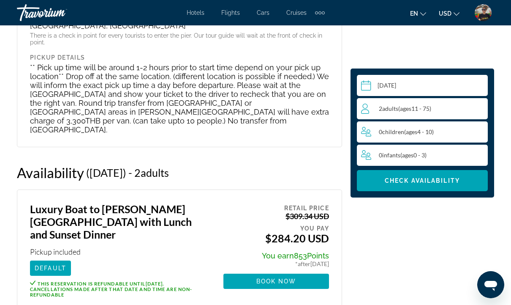 The image size is (511, 305). I want to click on span: Hotels, so click(196, 13).